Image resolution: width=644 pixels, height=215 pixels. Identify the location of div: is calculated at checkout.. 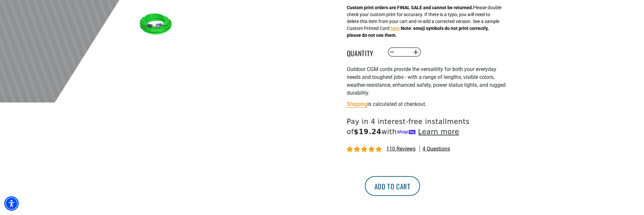
(427, 104).